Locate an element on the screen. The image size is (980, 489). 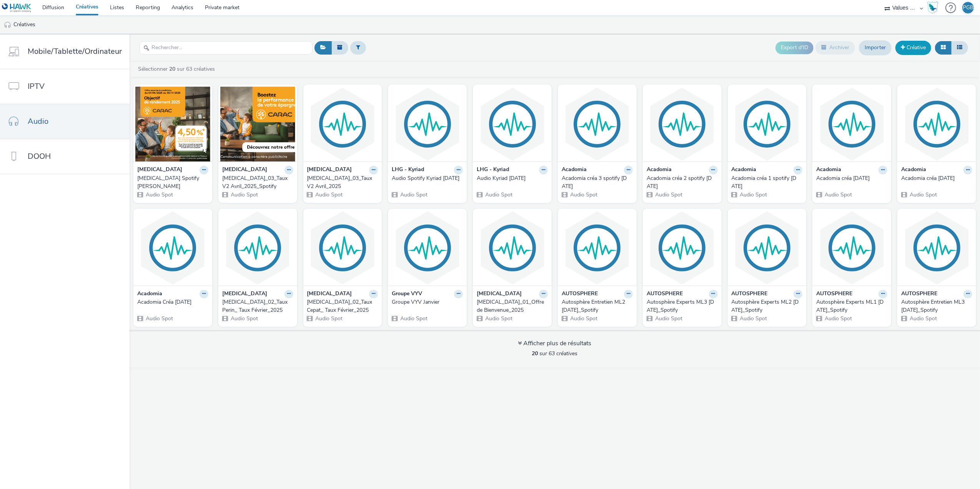
img: Acadomia créa 3 mars 25 visual is located at coordinates (852, 124).